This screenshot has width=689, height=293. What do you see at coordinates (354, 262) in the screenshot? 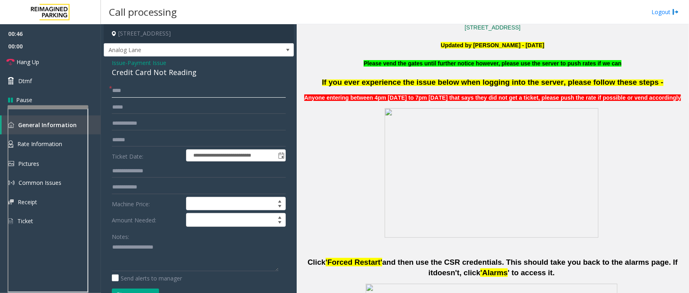
I see `span: 'Forced Restart'` at bounding box center [354, 262].